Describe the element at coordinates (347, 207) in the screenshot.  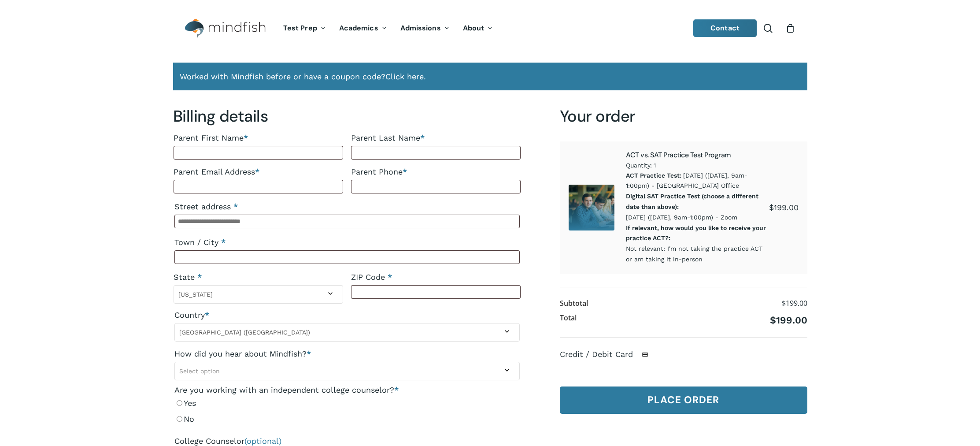
I see `label: Street address` at that location.